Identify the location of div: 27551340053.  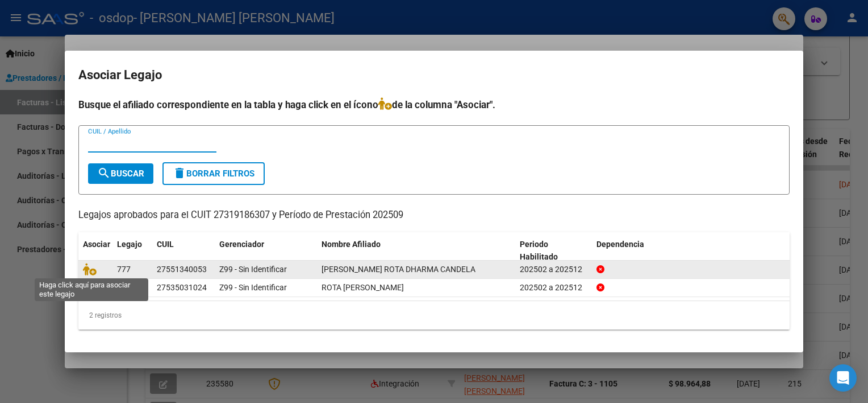
(182, 269).